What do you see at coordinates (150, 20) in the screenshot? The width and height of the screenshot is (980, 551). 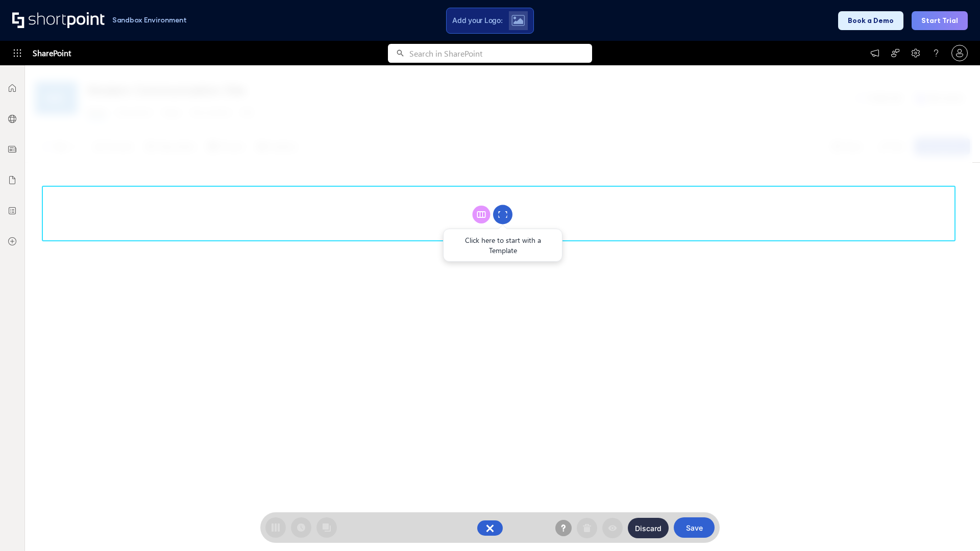 I see `h1: Sandbox Environment` at bounding box center [150, 20].